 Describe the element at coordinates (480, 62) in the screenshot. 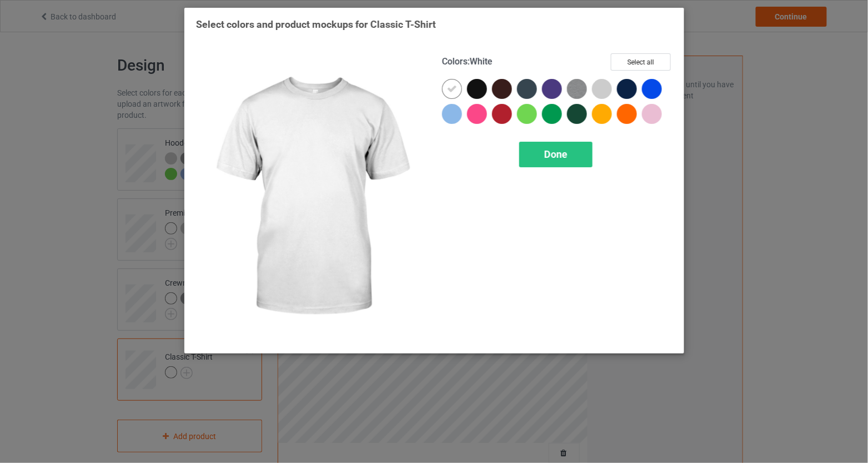

I see `span: White` at that location.